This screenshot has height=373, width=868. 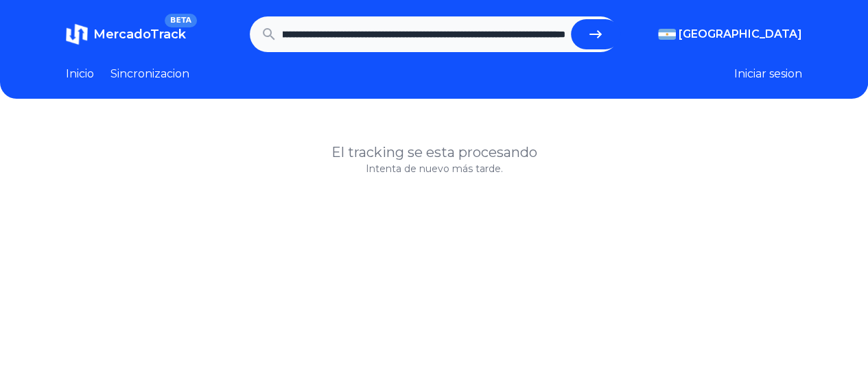 What do you see at coordinates (80, 74) in the screenshot?
I see `a: Inicio` at bounding box center [80, 74].